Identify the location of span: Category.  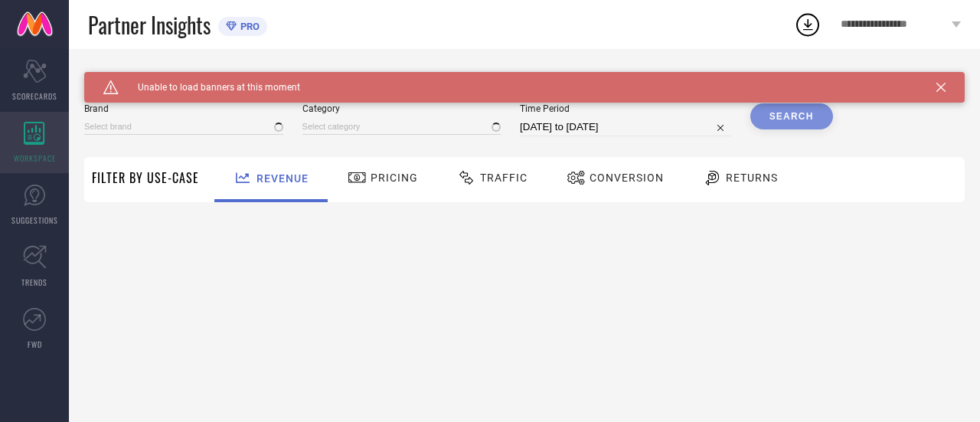
(402, 109).